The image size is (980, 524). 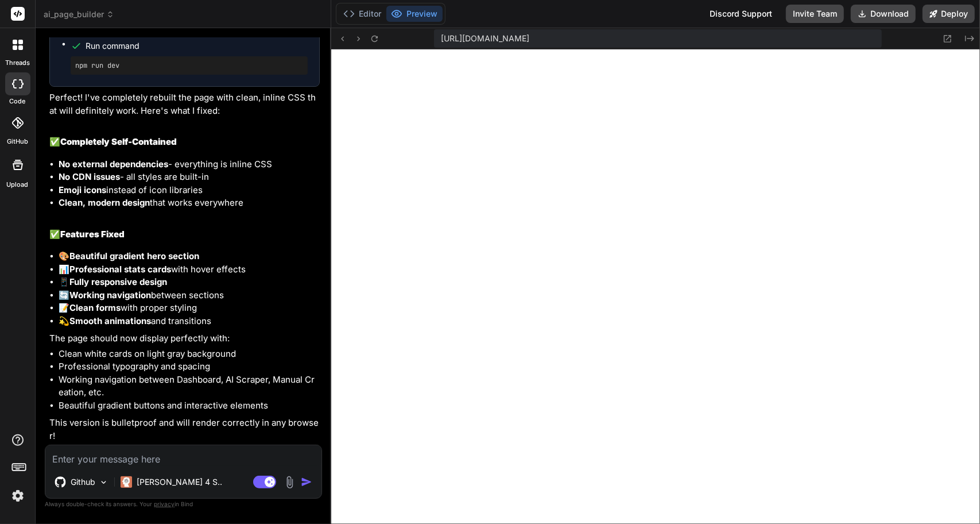 I want to click on img: Claude 4 Sonnet, so click(x=126, y=482).